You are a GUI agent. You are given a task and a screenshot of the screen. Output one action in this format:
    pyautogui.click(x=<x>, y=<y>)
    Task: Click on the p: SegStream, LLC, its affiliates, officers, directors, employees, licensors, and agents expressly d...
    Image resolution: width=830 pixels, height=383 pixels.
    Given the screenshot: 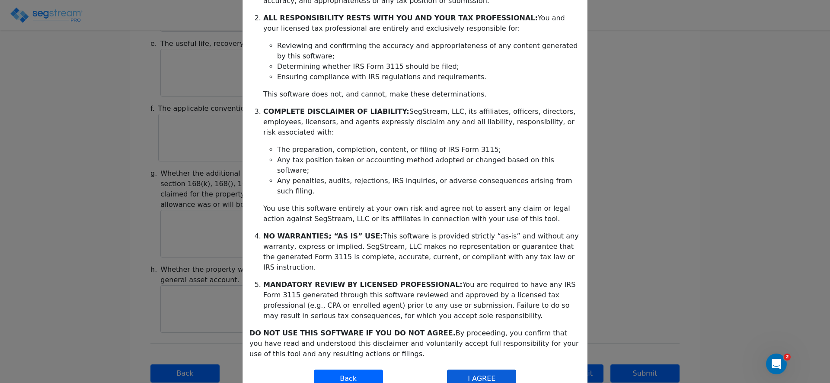 What is the action you would take?
    pyautogui.click(x=422, y=122)
    